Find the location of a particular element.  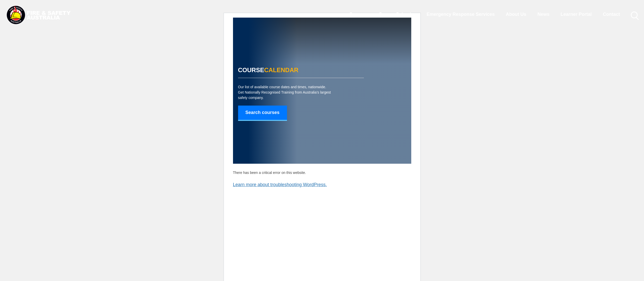

a: Course Calendar is located at coordinates (397, 14).